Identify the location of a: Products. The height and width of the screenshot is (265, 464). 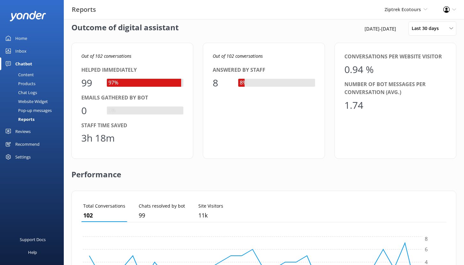
(34, 84).